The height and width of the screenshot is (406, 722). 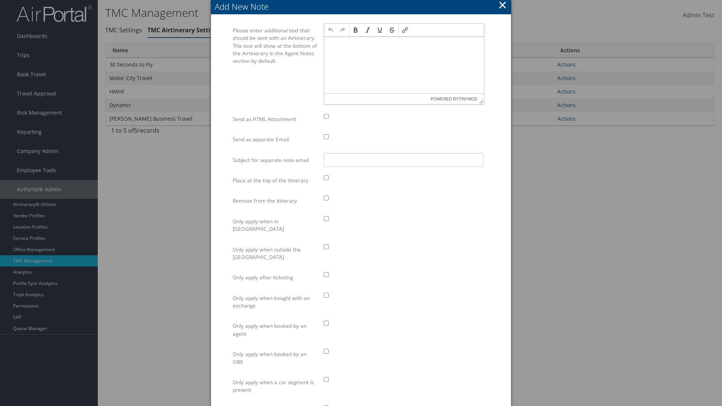 What do you see at coordinates (275, 330) in the screenshot?
I see `label: Only apply when booked by an agent` at bounding box center [275, 330].